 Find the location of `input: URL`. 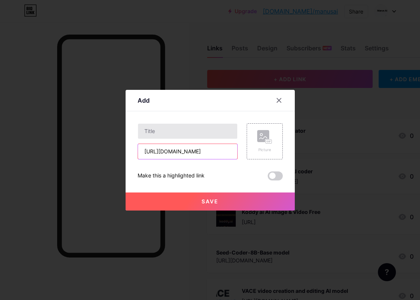

input: URL is located at coordinates (188, 151).